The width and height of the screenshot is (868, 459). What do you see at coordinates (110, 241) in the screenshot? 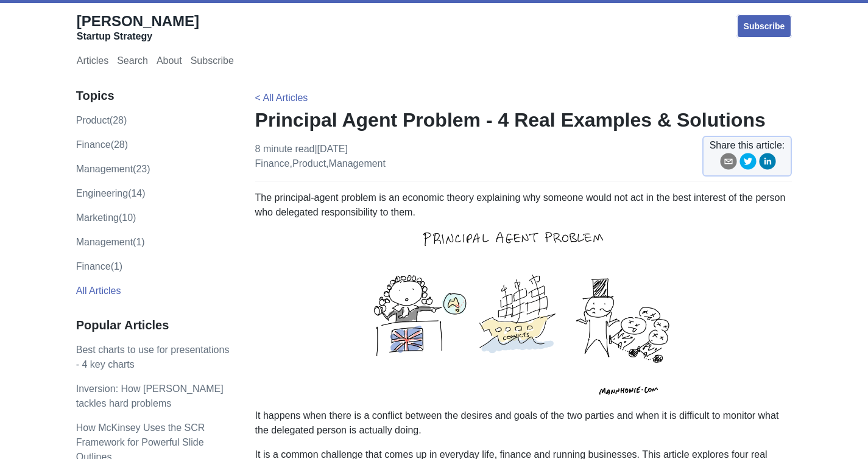
I see `a: Management(1)` at bounding box center [110, 241].